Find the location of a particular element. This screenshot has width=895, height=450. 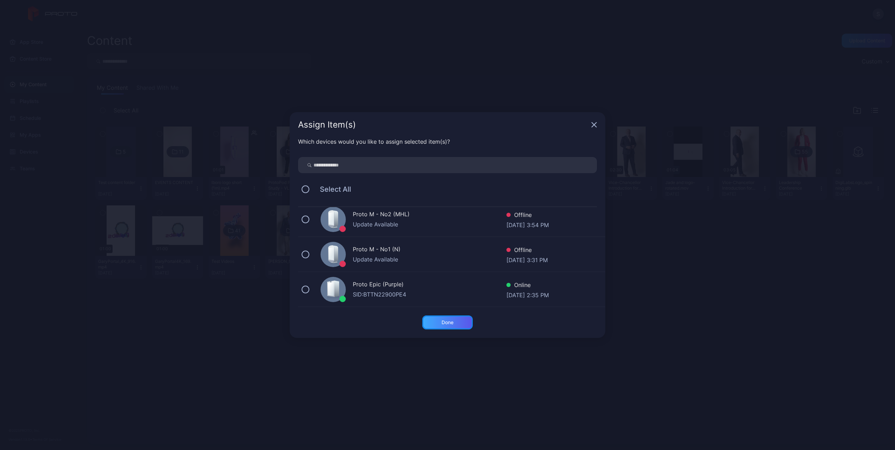

button: Done is located at coordinates (448, 323).